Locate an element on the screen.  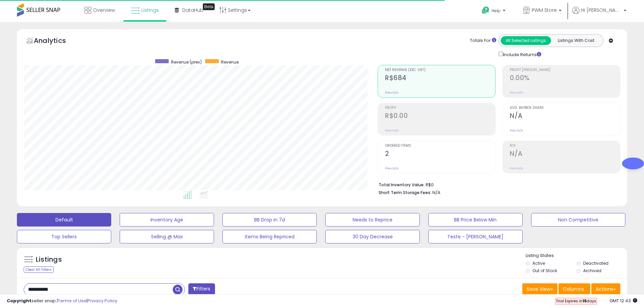
span: Revenue is located at coordinates (230, 62).